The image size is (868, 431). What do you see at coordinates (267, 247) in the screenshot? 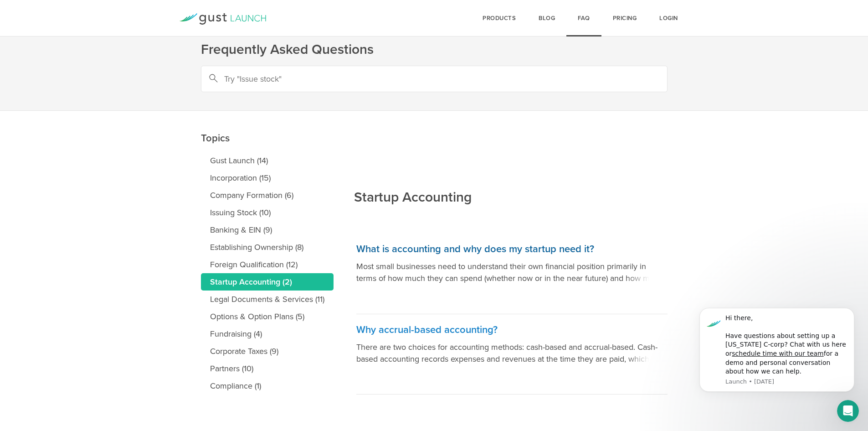
I see `a: Establishing Ownership (8)` at bounding box center [267, 247].